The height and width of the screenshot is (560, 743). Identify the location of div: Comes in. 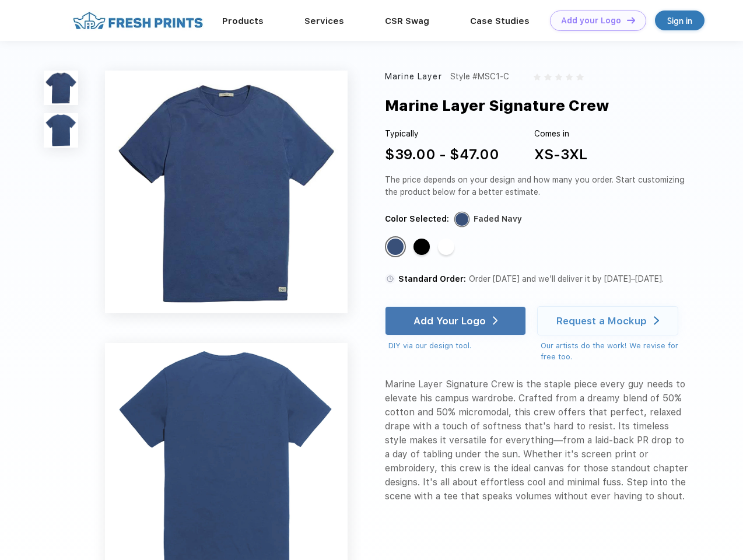
(560, 133).